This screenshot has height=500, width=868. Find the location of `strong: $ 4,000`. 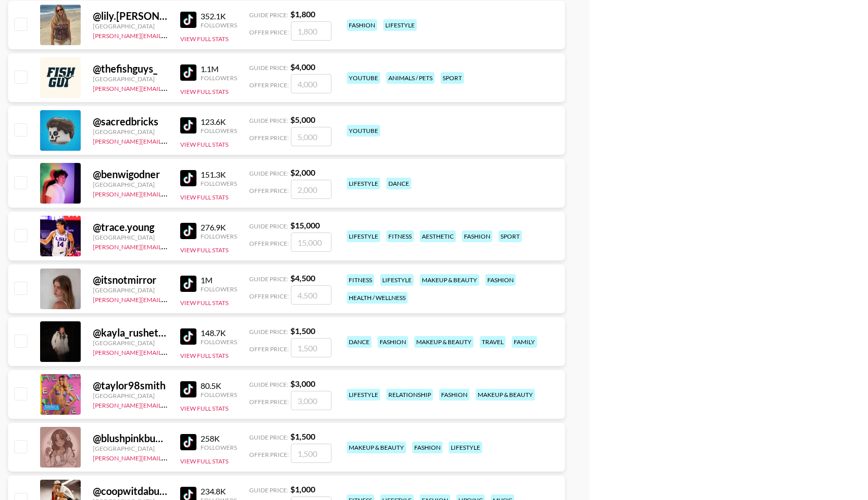

strong: $ 4,000 is located at coordinates (302, 66).